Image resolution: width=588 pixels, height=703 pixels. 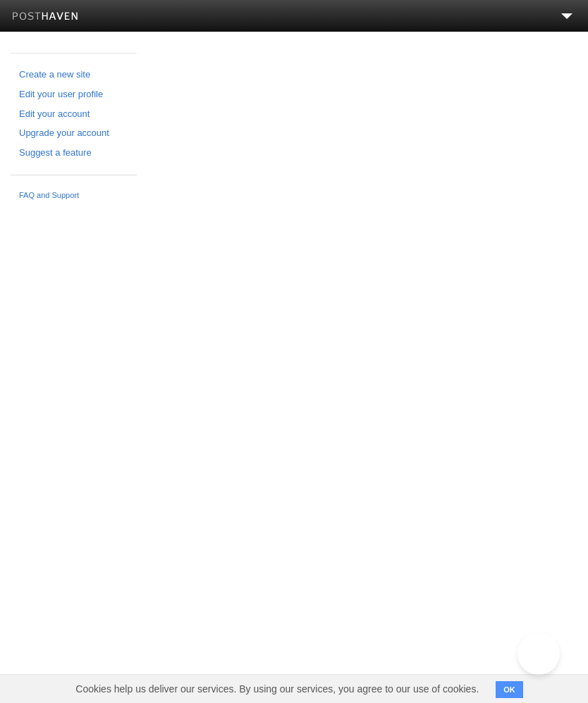 I want to click on span: Cookies help us deliver our services. By using our services, you agree to our use of cookies., so click(x=277, y=689).